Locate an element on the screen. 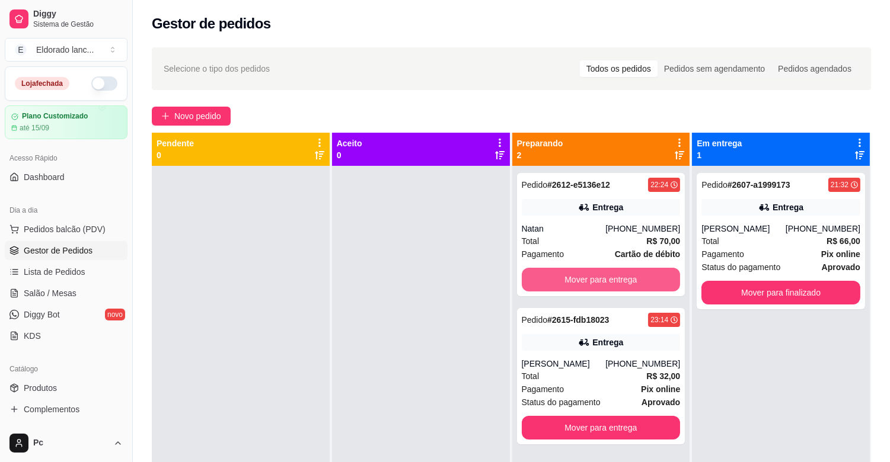 This screenshot has width=890, height=462. span: Selecione o tipo dos pedidos is located at coordinates (216, 69).